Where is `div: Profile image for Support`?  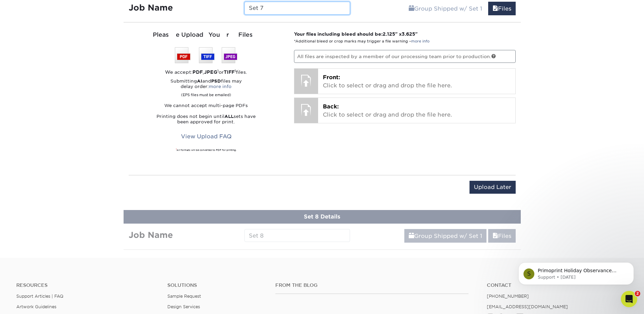
div: Profile image for Support is located at coordinates (21, 26).